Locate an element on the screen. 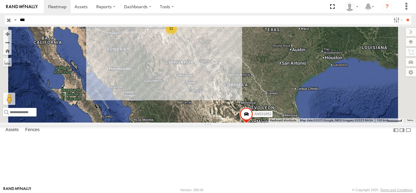 The width and height of the screenshot is (416, 193). button: Drag Pegman onto the map to open Street View is located at coordinates (9, 99).